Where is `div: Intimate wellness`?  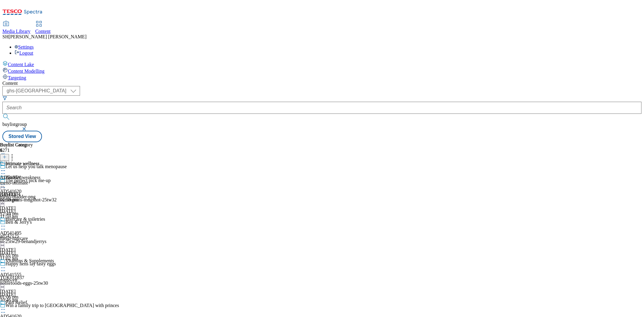 div: Intimate wellness is located at coordinates (22, 163).